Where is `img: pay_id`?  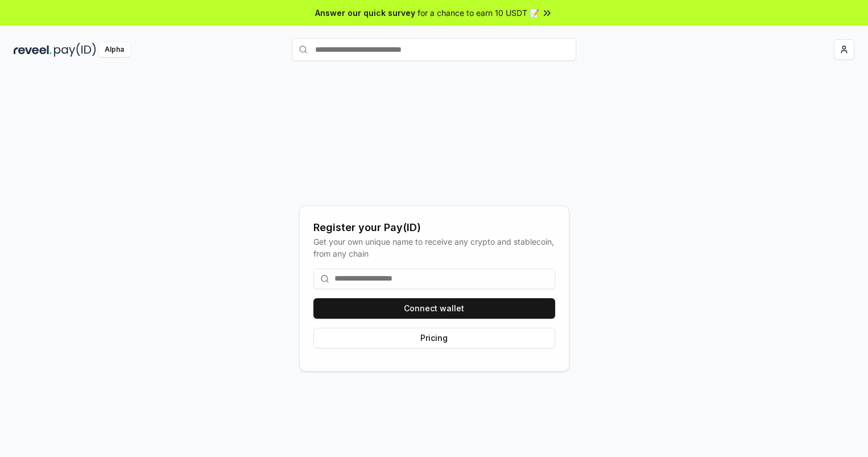
img: pay_id is located at coordinates (75, 50).